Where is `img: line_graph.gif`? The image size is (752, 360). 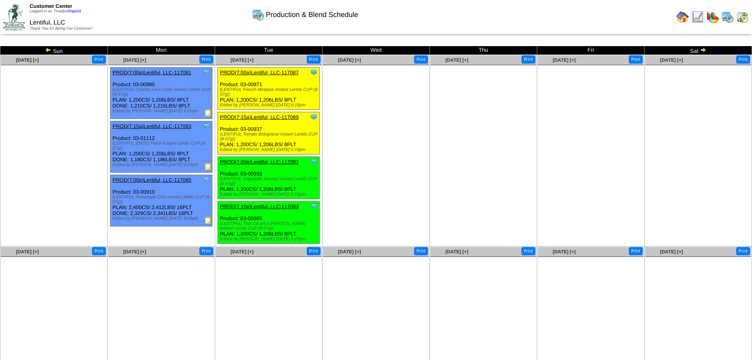 img: line_graph.gif is located at coordinates (698, 17).